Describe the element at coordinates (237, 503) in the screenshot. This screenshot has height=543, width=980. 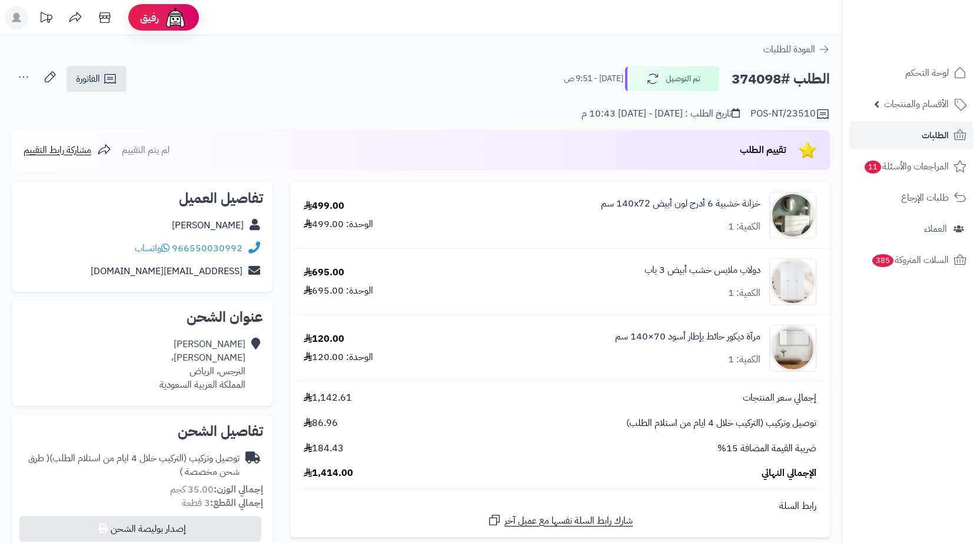
I see `strong: إجمالي القطع:` at that location.